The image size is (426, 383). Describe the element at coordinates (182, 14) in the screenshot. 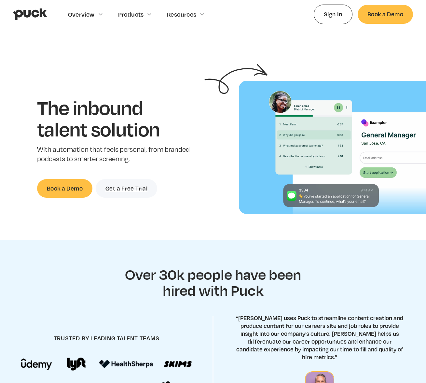

I see `div: Resources` at that location.